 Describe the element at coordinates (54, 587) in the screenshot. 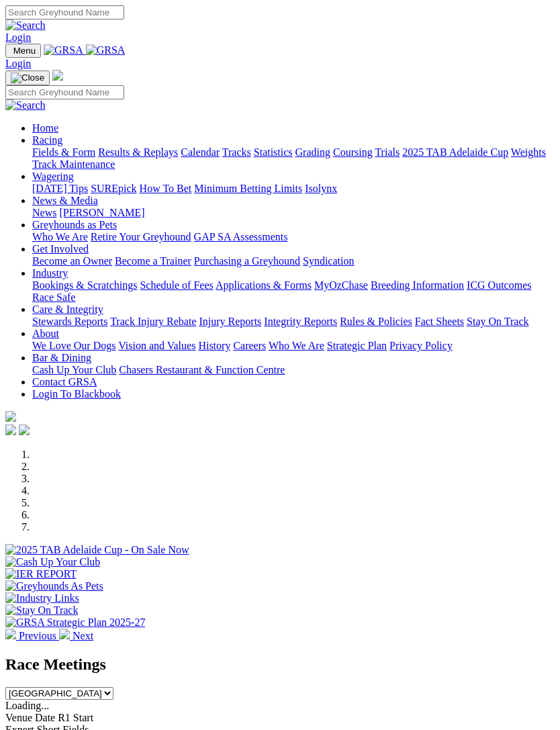

I see `img: Greyhounds As Pets` at that location.